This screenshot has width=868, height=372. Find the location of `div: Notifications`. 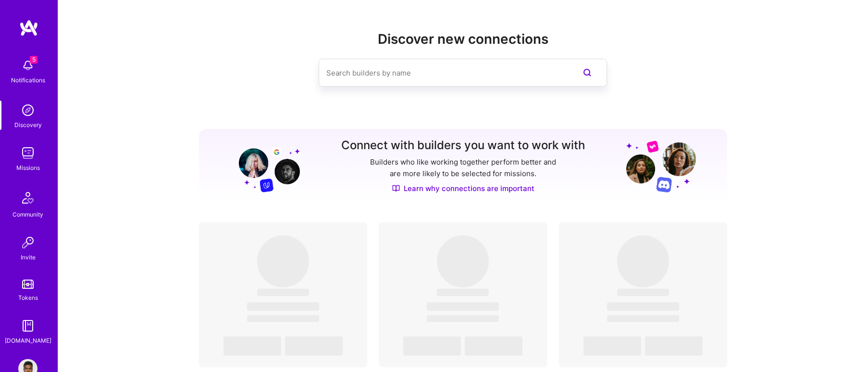

div: Notifications is located at coordinates (28, 80).